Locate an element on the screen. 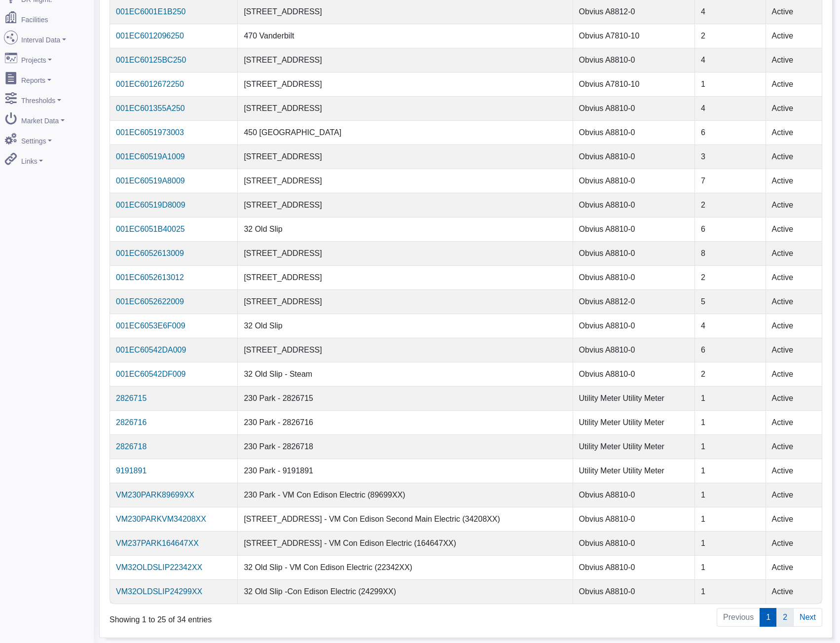 The image size is (840, 643). td: 470 Vanderbilt is located at coordinates (405, 36).